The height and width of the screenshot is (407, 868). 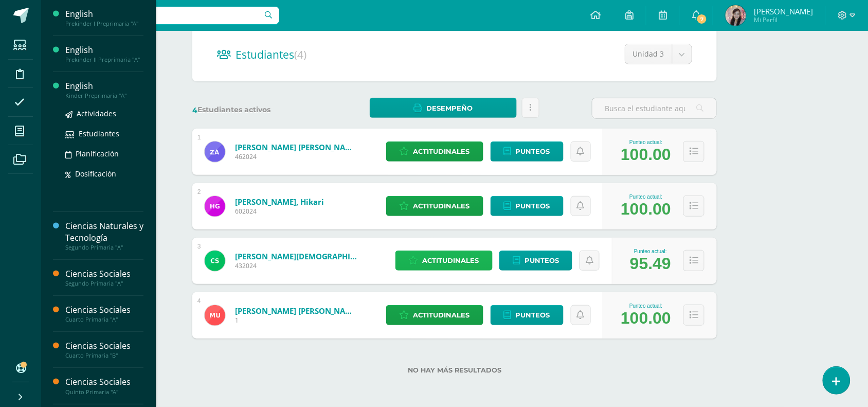 I want to click on a: Estudiantes, so click(x=104, y=134).